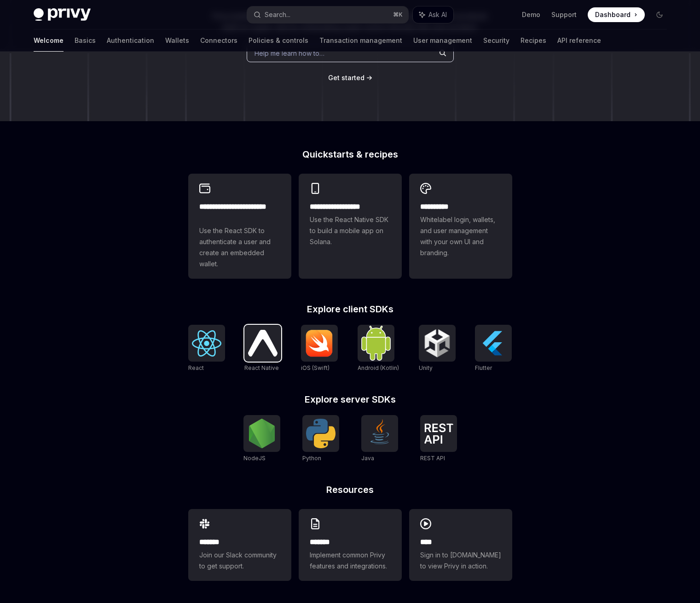 This screenshot has height=603, width=700. I want to click on img: dark logo, so click(62, 15).